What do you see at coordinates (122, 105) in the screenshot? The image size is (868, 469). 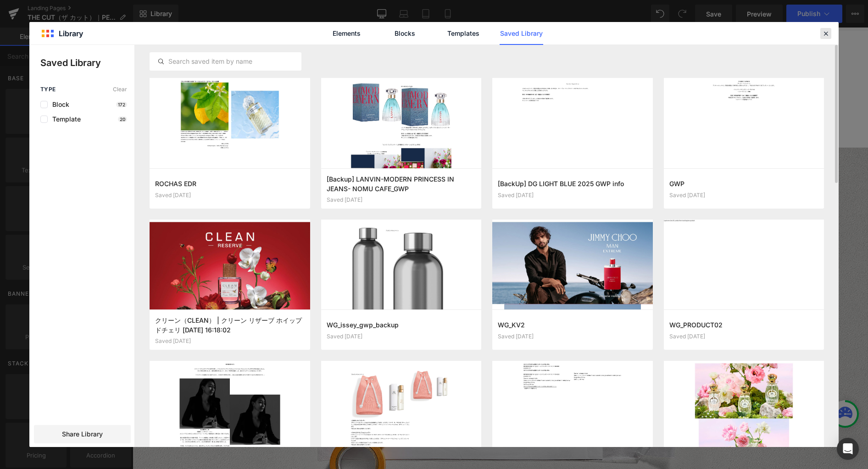 I see `p: 172` at bounding box center [122, 105].